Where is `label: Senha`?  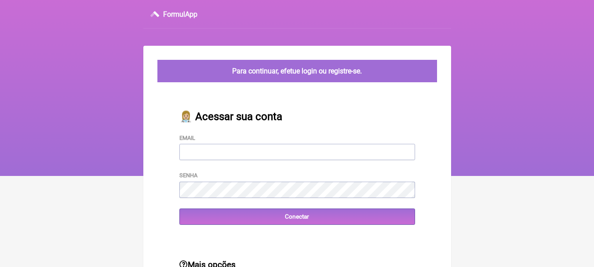 label: Senha is located at coordinates (188, 175).